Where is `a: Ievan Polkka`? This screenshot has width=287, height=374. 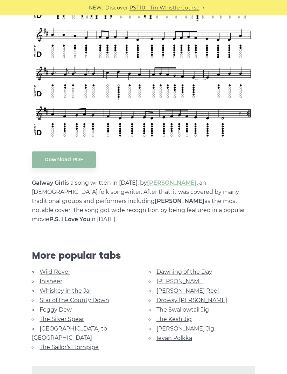 a: Ievan Polkka is located at coordinates (174, 338).